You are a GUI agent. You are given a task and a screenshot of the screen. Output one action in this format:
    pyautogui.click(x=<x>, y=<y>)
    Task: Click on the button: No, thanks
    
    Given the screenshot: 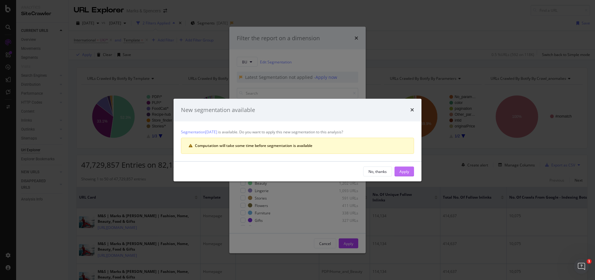 What is the action you would take?
    pyautogui.click(x=377, y=172)
    